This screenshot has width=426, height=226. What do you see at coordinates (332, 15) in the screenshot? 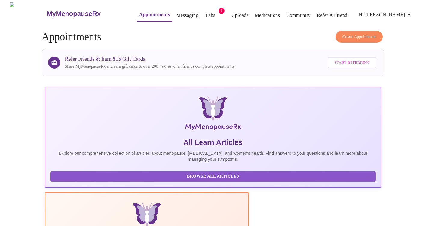
I see `a: Refer a Friend` at bounding box center [332, 15].